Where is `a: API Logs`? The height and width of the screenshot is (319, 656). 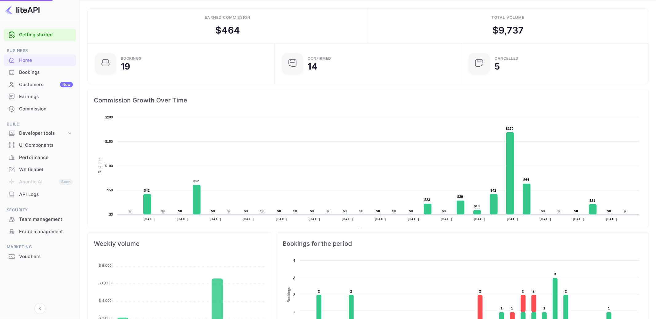
a: API Logs is located at coordinates (40, 194).